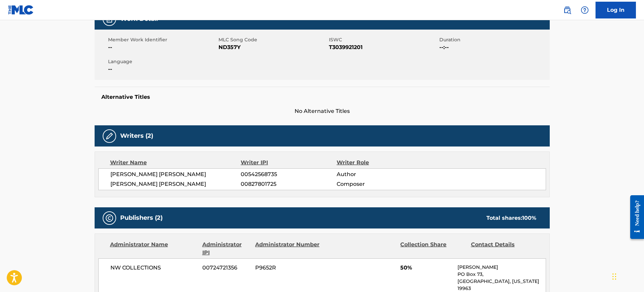 The width and height of the screenshot is (644, 292). Describe the element at coordinates (288, 174) in the screenshot. I see `span: 00542568735` at that location.